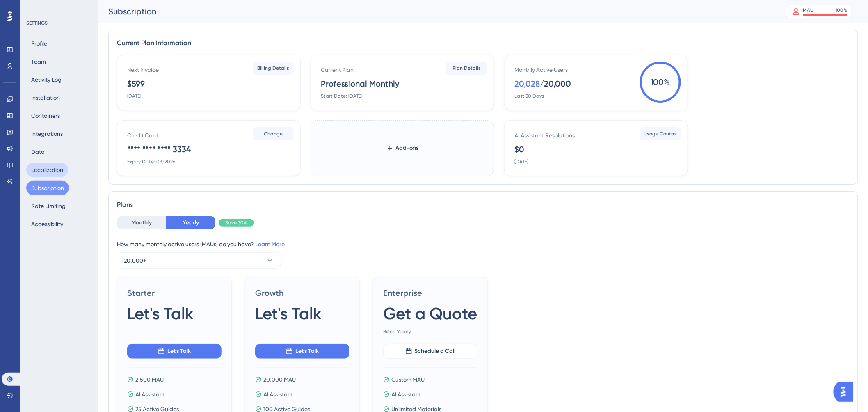  I want to click on div: Next Invoice, so click(143, 70).